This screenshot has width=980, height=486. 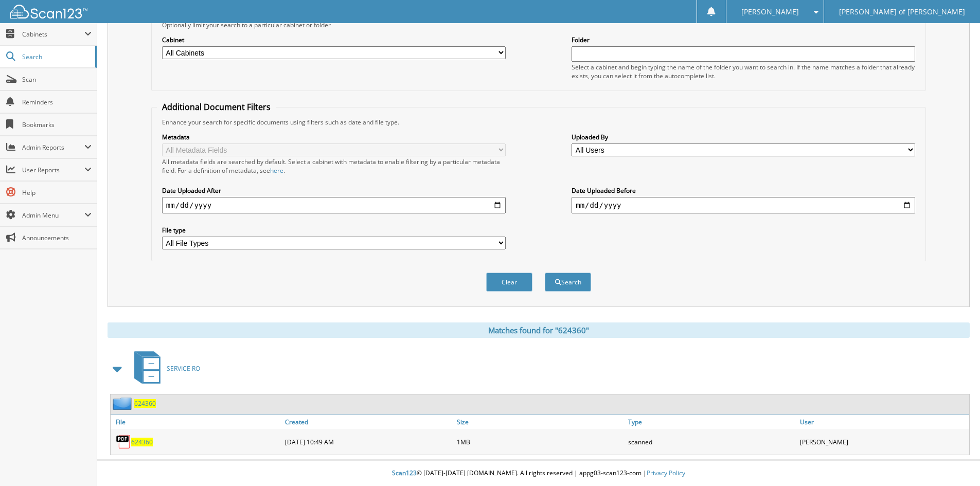 I want to click on span: Bookmarks, so click(x=57, y=125).